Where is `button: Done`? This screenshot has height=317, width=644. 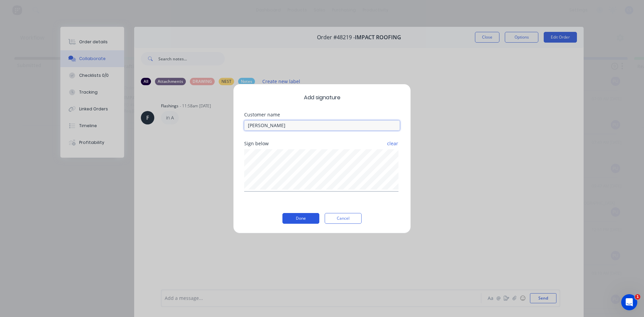
button: Done is located at coordinates (301, 219).